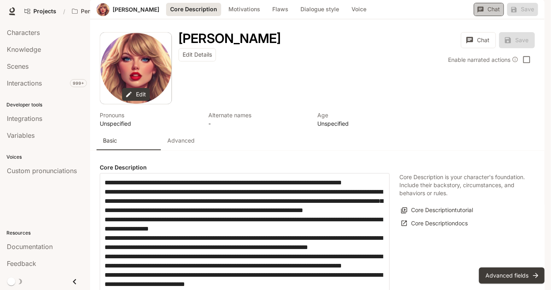 This screenshot has height=290, width=551. What do you see at coordinates (280, 9) in the screenshot?
I see `button: Flaws` at bounding box center [280, 9].